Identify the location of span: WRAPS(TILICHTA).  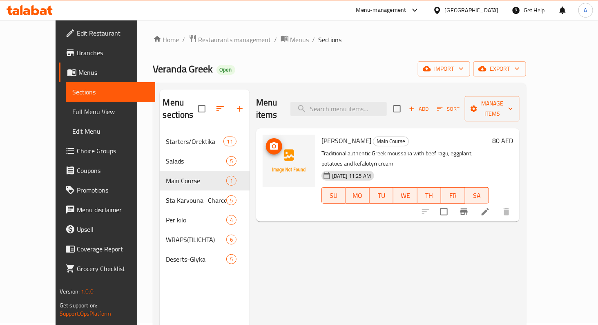
(196, 239).